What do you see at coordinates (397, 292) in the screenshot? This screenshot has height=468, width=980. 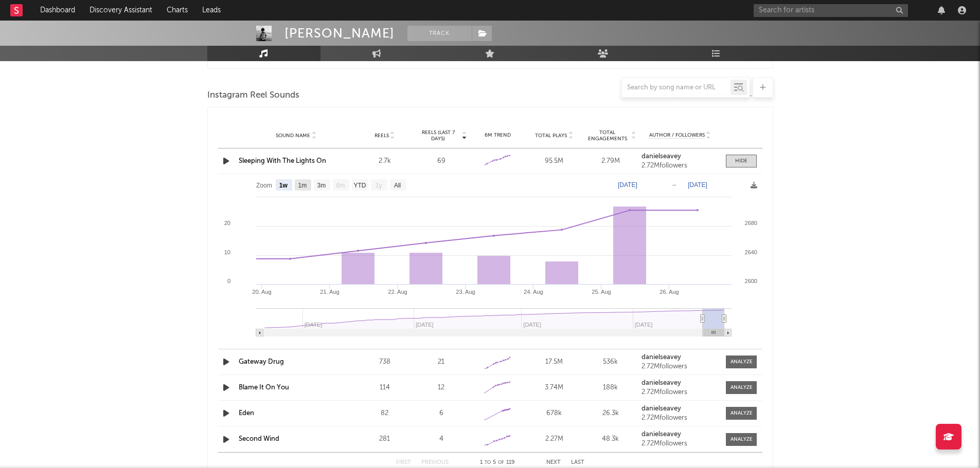 I see `text: 22. Aug` at bounding box center [397, 292].